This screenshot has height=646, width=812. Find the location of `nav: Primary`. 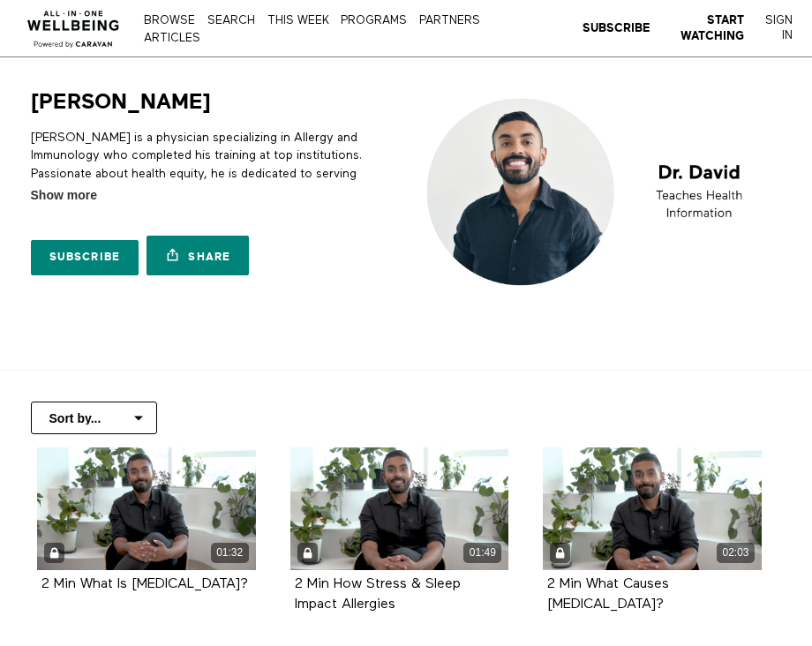

nav: Primary is located at coordinates (345, 28).